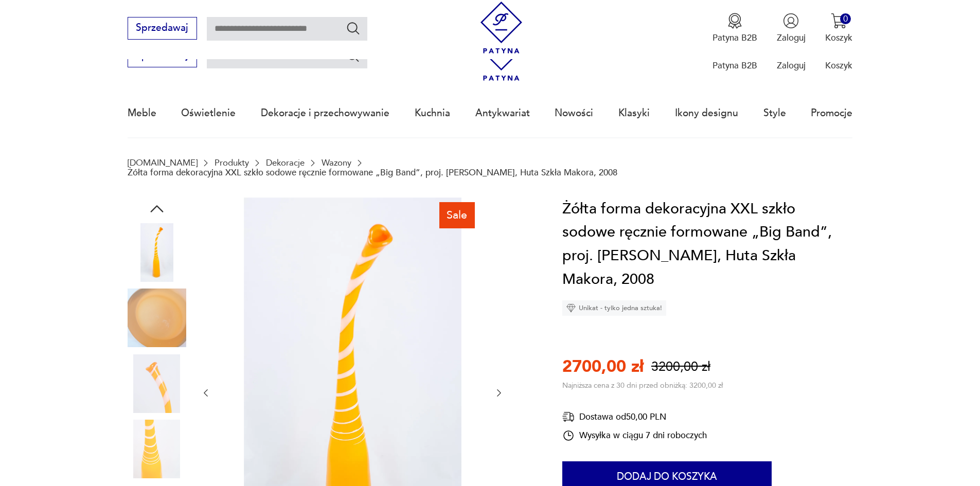 The width and height of the screenshot is (980, 486). Describe the element at coordinates (838, 21) in the screenshot. I see `img: Ikona koszyka` at that location.